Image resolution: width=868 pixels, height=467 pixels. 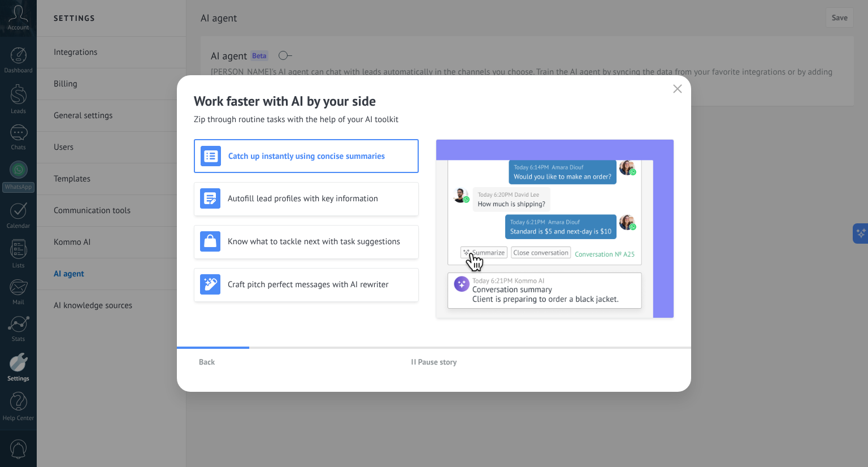 What do you see at coordinates (434, 101) in the screenshot?
I see `h2: Work faster with AI by your side` at bounding box center [434, 101].